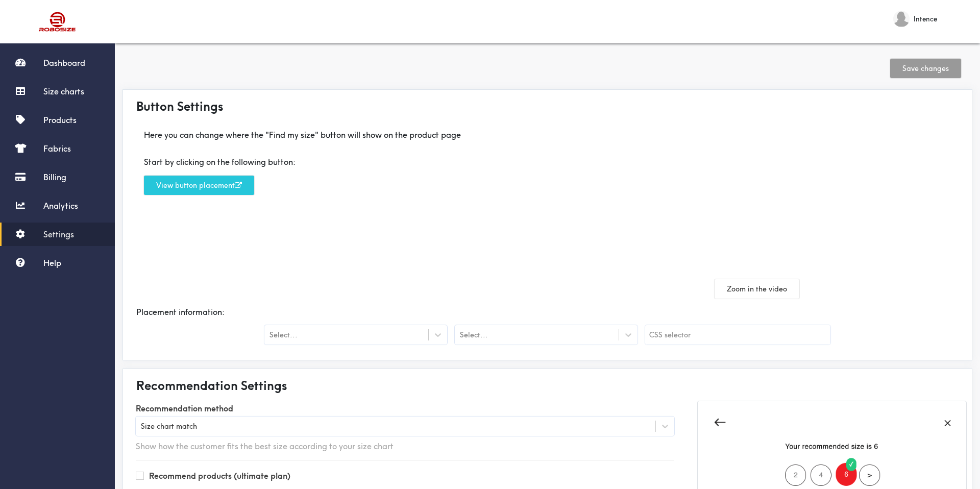 This screenshot has width=980, height=489. What do you see at coordinates (547, 106) in the screenshot?
I see `div: Button Settings` at bounding box center [547, 106].